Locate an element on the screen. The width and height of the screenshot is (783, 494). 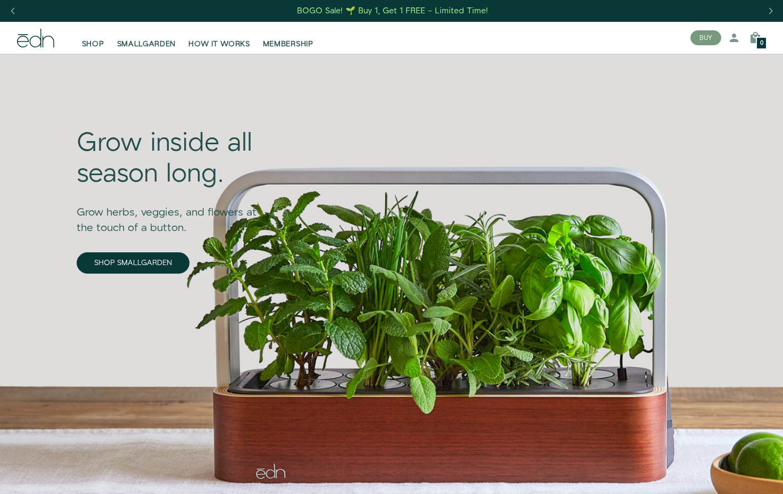
a: HOW IT WORKS is located at coordinates (219, 38).